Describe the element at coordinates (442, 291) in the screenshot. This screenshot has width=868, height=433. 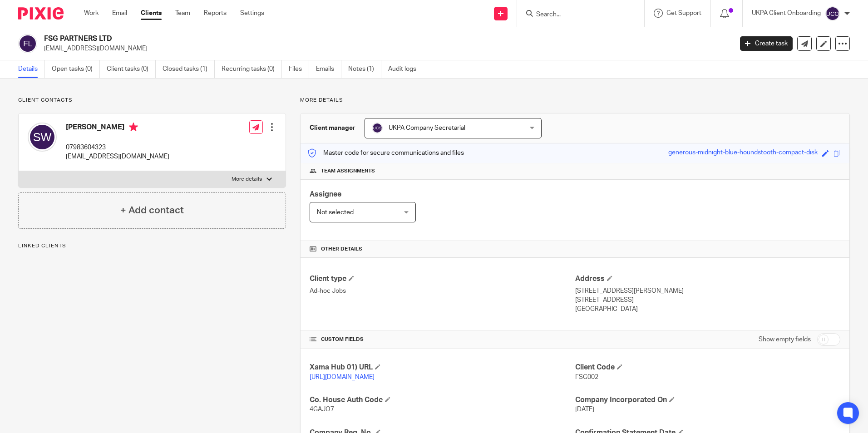
I see `p: Ad-hoc Jobs` at that location.